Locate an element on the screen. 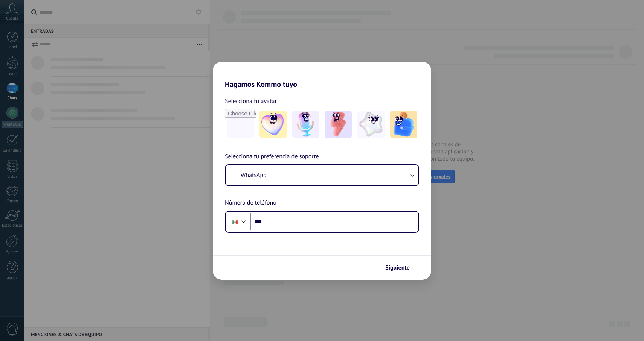 The height and width of the screenshot is (341, 644). button: WhatsApp is located at coordinates (322, 175).